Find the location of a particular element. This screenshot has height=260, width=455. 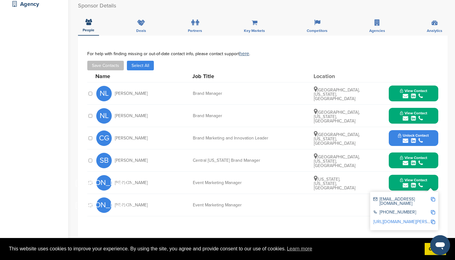

h2: Sponsor Details is located at coordinates (263, 6).